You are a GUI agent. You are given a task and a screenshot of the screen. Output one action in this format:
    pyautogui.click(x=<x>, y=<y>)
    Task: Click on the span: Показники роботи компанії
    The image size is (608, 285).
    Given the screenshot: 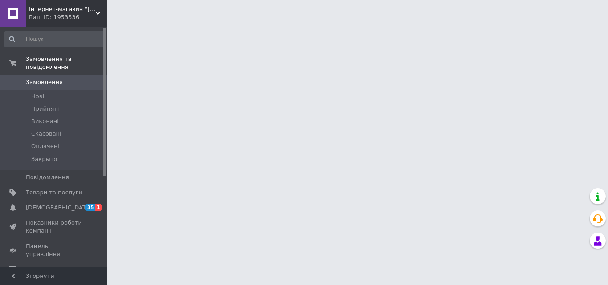 What is the action you would take?
    pyautogui.click(x=54, y=227)
    